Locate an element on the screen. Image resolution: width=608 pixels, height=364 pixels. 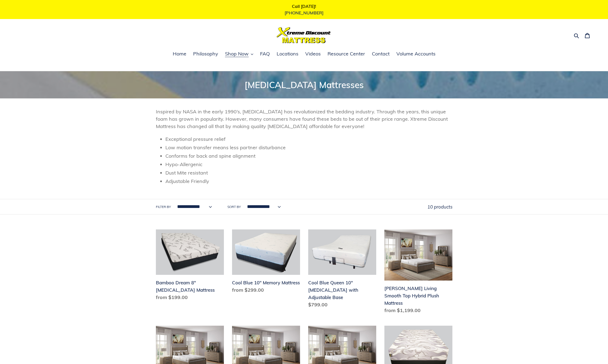
li: Dust Mite resistant is located at coordinates (309, 173).